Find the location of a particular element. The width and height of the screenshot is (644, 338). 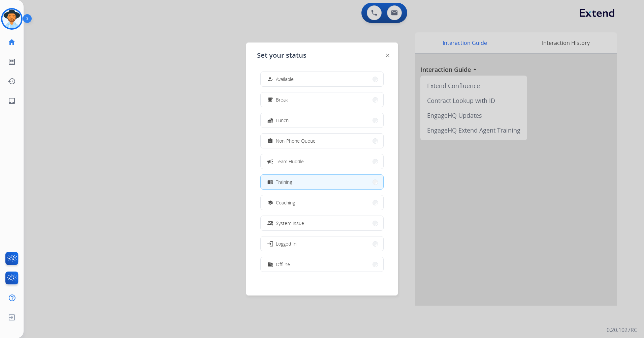

button: System Issue is located at coordinates (322, 223).